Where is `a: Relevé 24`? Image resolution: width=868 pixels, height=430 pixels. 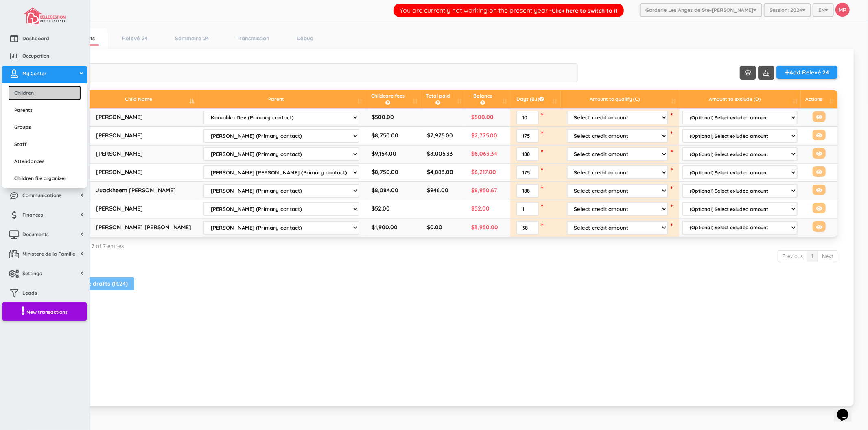 a: Relevé 24 is located at coordinates (134, 38).